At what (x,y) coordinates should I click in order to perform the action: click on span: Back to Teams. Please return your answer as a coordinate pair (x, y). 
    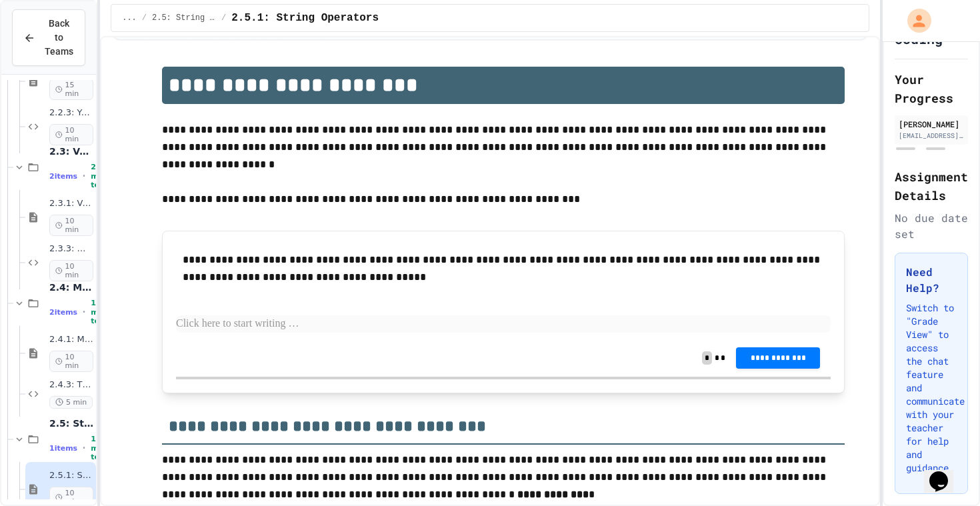
    Looking at the image, I should click on (59, 38).